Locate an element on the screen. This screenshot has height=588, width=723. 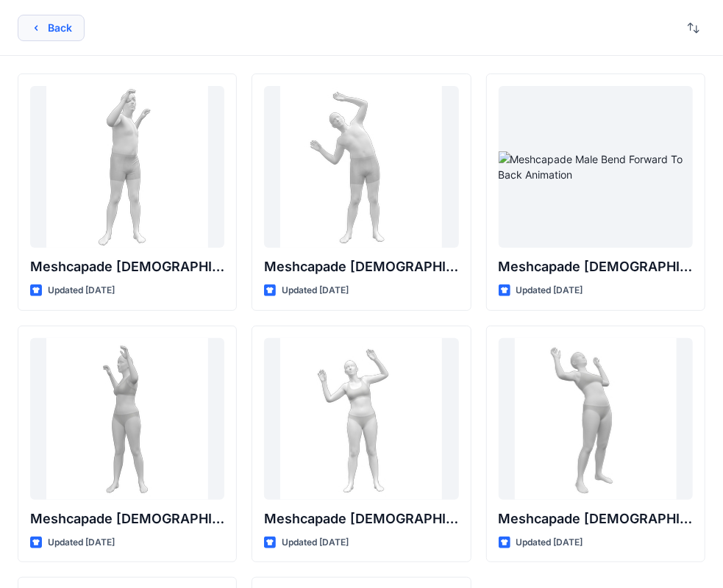
a: Meshcapade Male Stretch Side To Side Animation is located at coordinates (127, 167).